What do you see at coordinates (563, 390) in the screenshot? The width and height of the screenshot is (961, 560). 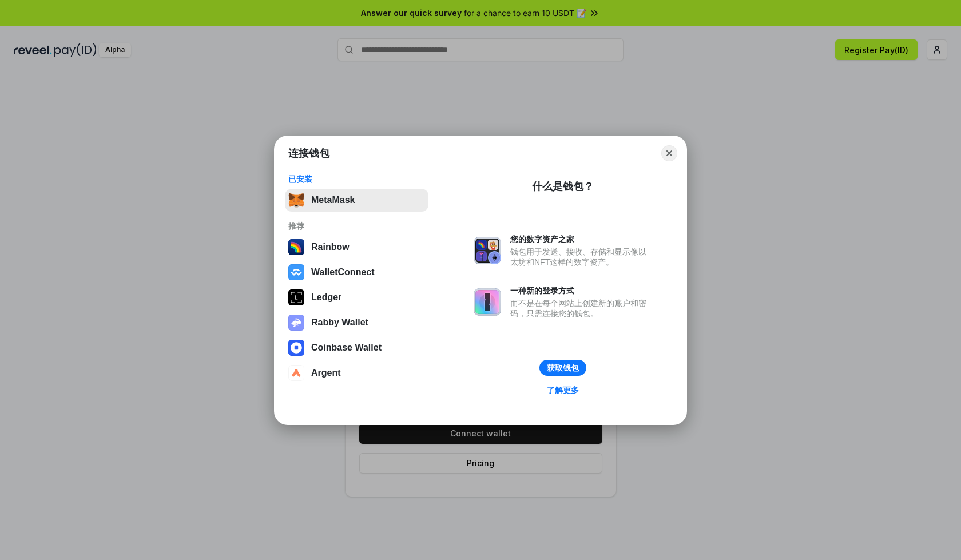 I see `div: 了解更多` at bounding box center [563, 390].